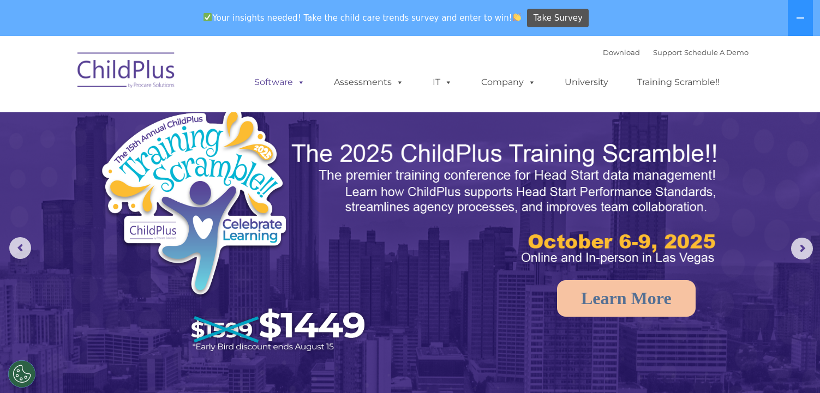  What do you see at coordinates (557, 18) in the screenshot?
I see `a: Take Survey` at bounding box center [557, 18].